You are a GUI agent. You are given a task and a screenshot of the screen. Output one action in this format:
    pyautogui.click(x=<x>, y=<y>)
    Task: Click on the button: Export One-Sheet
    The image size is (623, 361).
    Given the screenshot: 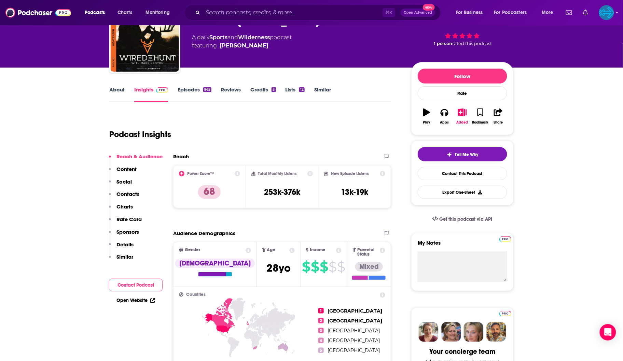 What is the action you would take?
    pyautogui.click(x=463, y=192)
    